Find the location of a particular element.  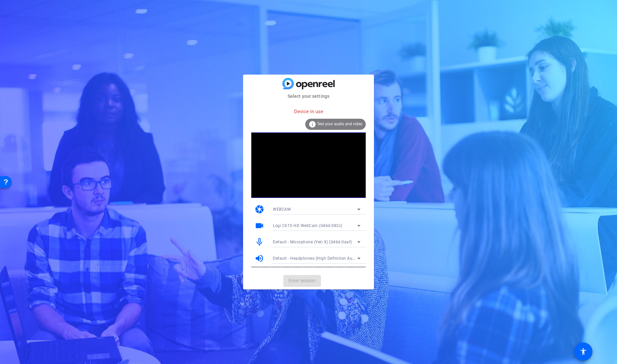

mat-icon: camera is located at coordinates (259, 209).